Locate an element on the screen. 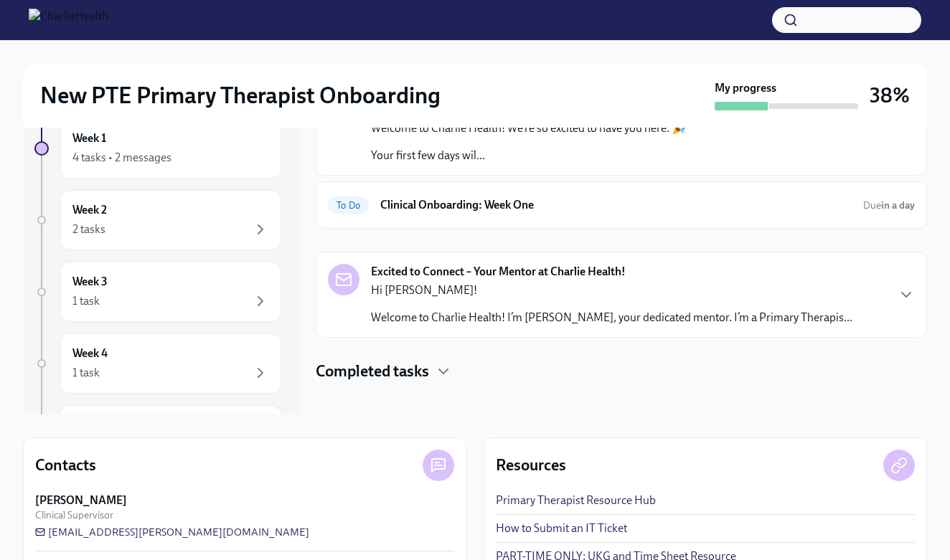 The height and width of the screenshot is (560, 950). h6: Week 2 is located at coordinates (89, 210).